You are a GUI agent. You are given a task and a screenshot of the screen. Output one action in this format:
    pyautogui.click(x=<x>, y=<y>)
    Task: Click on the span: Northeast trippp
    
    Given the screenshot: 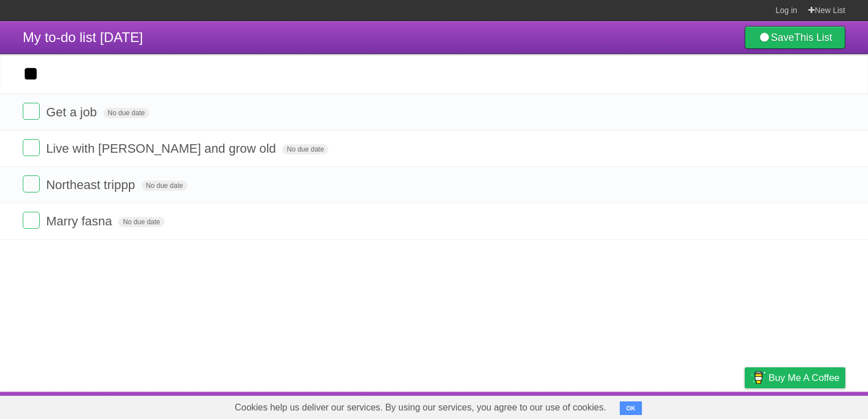 What is the action you would take?
    pyautogui.click(x=92, y=185)
    